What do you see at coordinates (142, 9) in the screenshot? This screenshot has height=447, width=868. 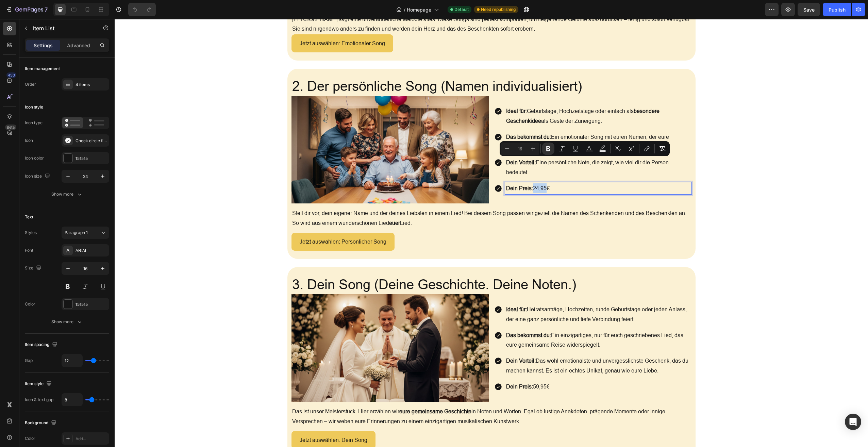 I see `div: Undo/Redo` at bounding box center [142, 9].